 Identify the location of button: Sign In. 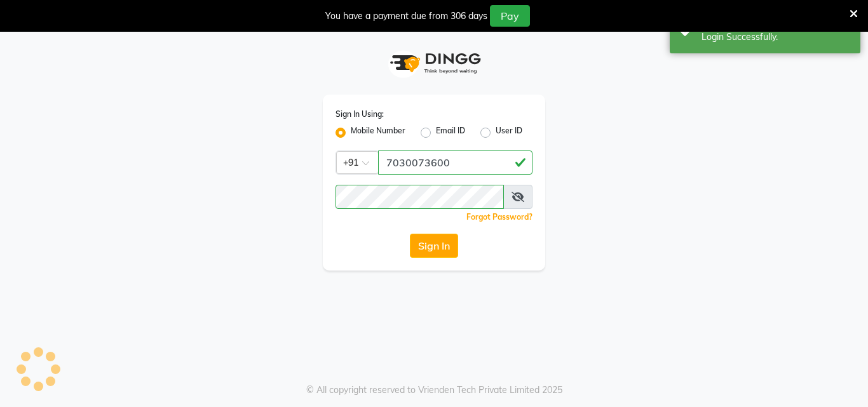
(434, 246).